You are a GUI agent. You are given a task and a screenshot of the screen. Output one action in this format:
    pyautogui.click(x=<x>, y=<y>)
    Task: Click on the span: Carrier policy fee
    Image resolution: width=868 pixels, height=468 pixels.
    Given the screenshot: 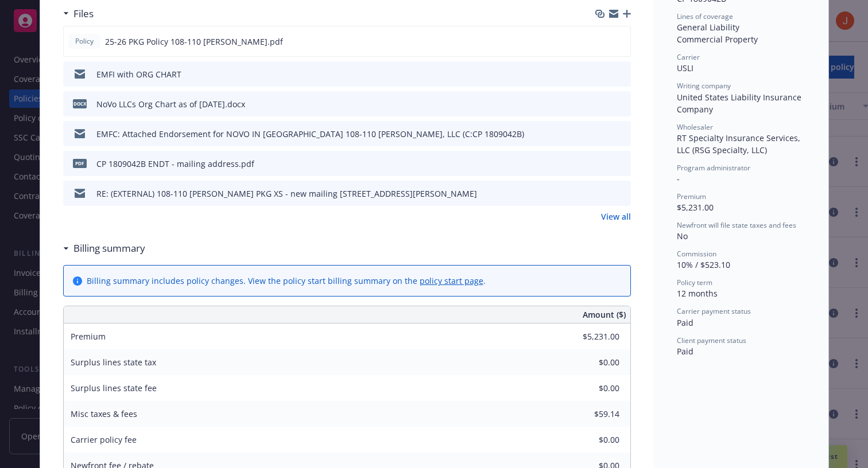 What is the action you would take?
    pyautogui.click(x=104, y=440)
    